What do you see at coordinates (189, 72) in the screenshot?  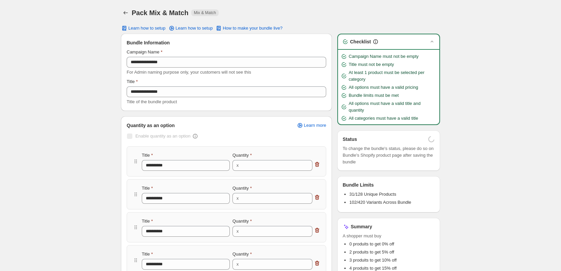 I see `span: For Admin naming purpose only, your customers will not see this` at bounding box center [189, 72].